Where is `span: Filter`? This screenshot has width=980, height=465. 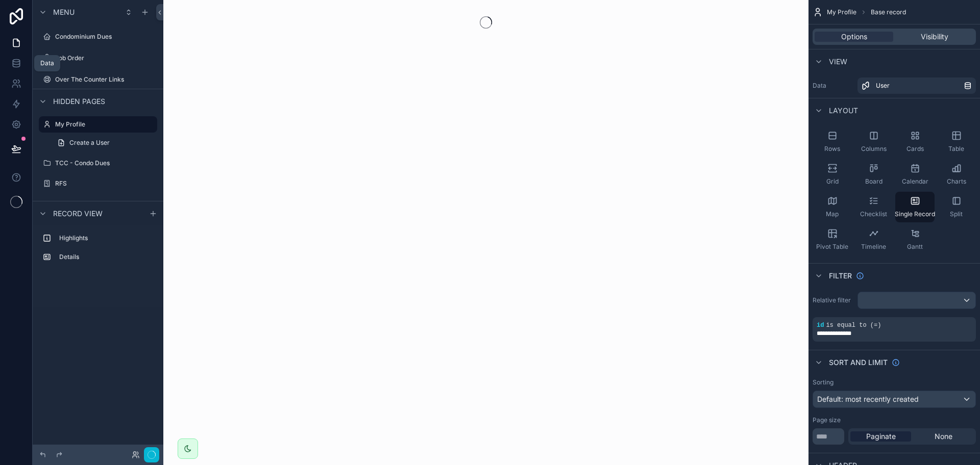
span: Filter is located at coordinates (841, 276).